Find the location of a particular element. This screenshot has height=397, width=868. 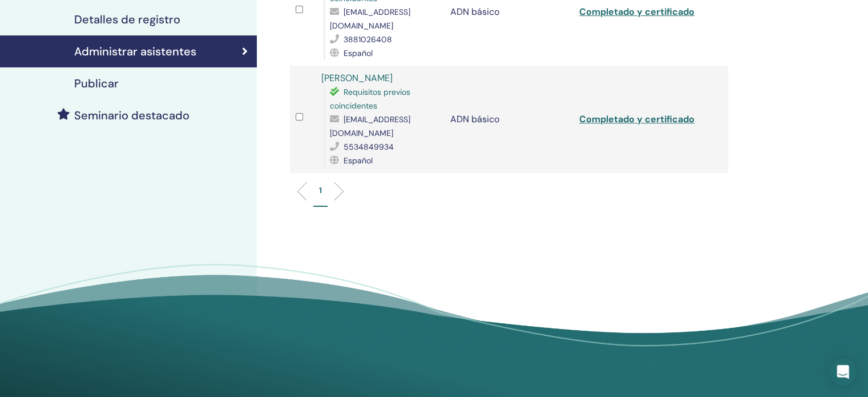

font: Publicar is located at coordinates (96, 83).